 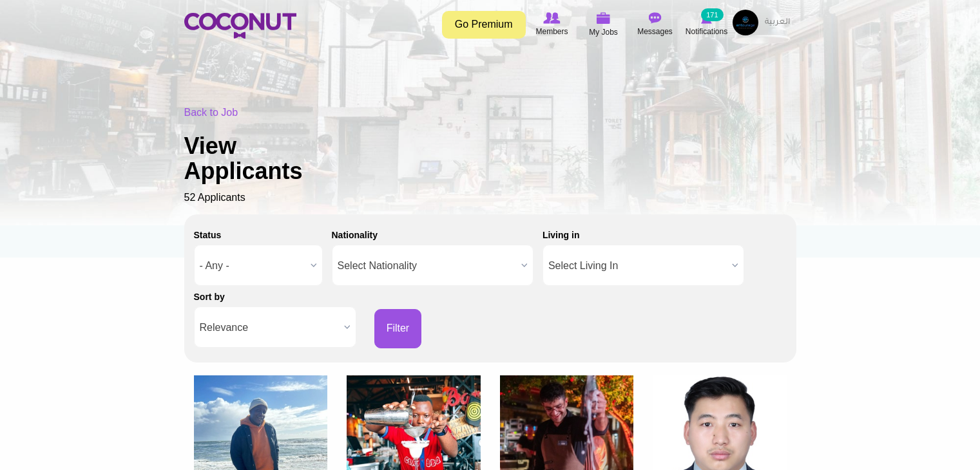 What do you see at coordinates (603, 18) in the screenshot?
I see `img: My Jobs` at bounding box center [603, 18].